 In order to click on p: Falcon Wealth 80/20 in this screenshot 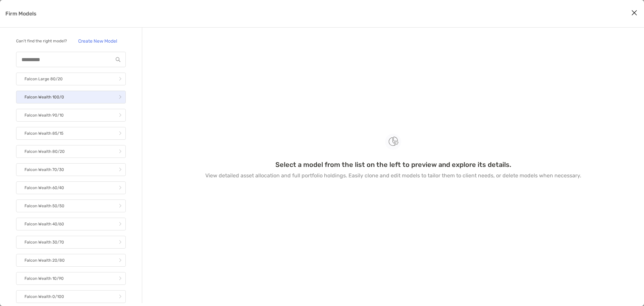, I will do `click(45, 151)`.